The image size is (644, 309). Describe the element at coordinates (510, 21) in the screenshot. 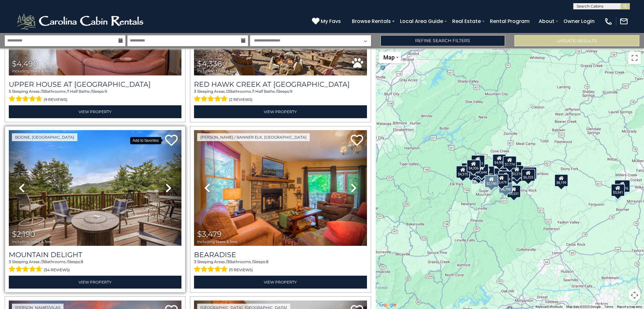

I see `a: Rental Program` at that location.